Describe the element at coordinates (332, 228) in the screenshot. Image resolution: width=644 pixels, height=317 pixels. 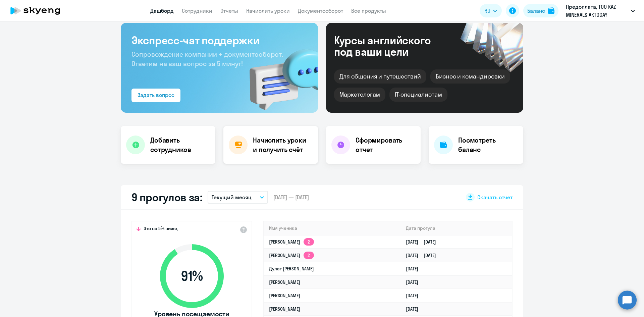
I see `th: Имя ученика` at that location.